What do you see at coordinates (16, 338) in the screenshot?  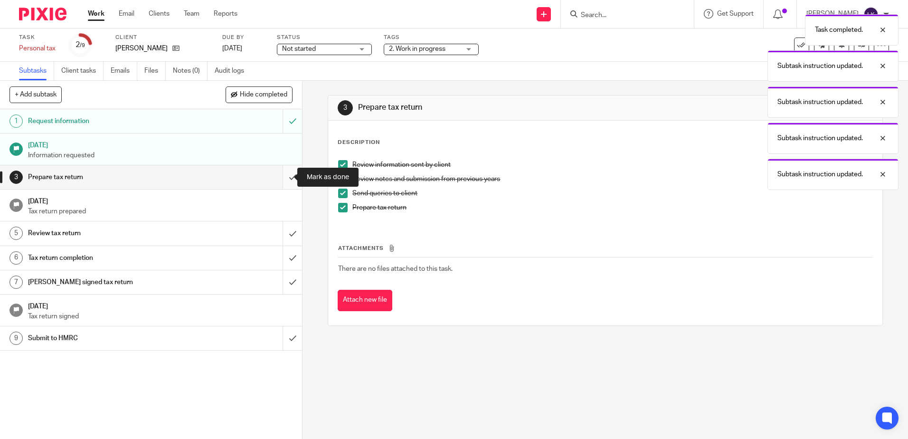 I see `div: 9` at bounding box center [16, 338].